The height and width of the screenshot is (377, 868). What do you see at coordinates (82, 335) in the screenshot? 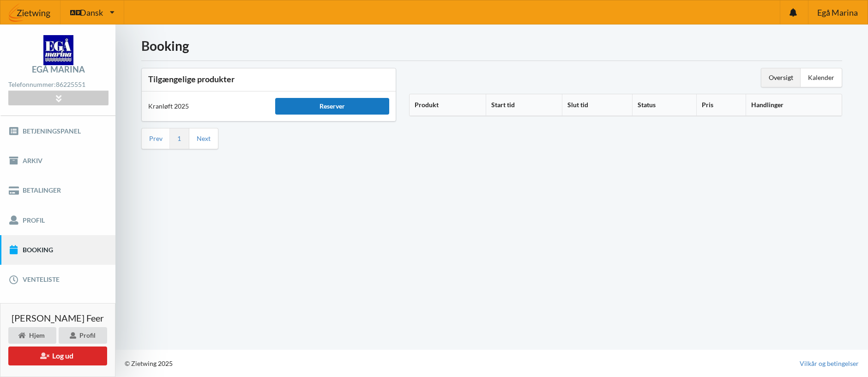
I see `div: Profil` at bounding box center [82, 335].